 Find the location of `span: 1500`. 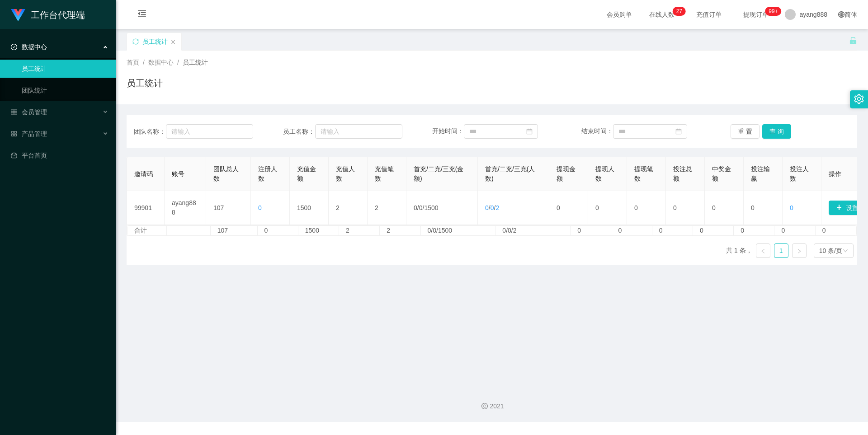

span: 1500 is located at coordinates (431, 207).